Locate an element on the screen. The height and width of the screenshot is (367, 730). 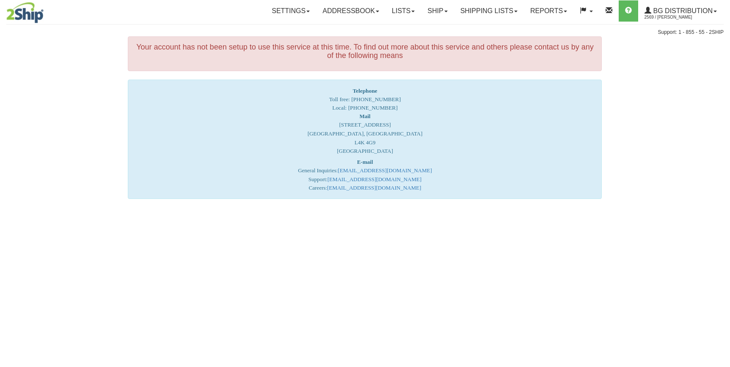
a: Ship is located at coordinates (437, 11).